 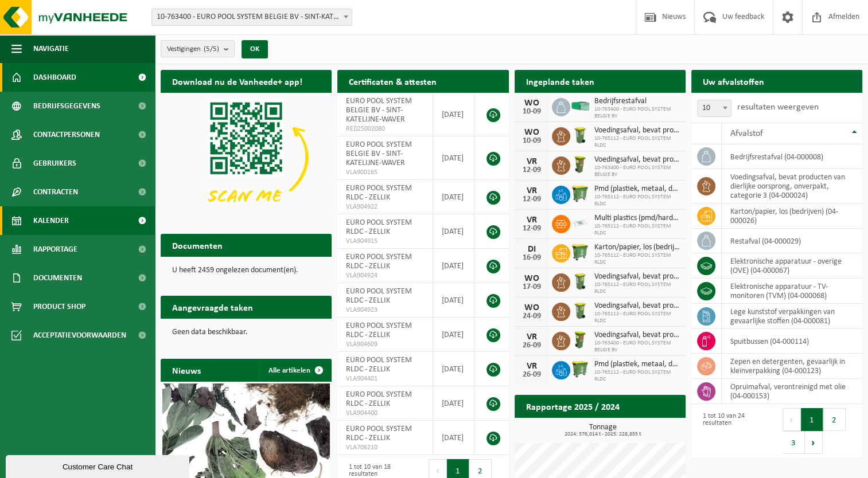 What do you see at coordinates (792, 216) in the screenshot?
I see `td: karton/papier, los (bedrijven) (04-000026)` at bounding box center [792, 216].